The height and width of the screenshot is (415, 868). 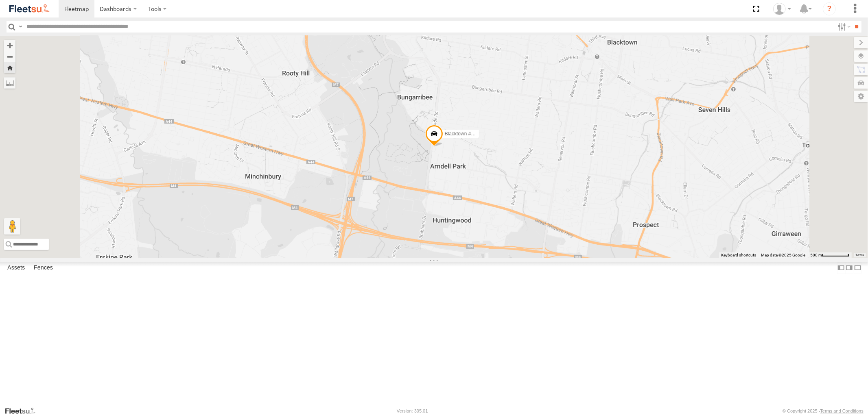 I want to click on span: 500 m, so click(x=815, y=255).